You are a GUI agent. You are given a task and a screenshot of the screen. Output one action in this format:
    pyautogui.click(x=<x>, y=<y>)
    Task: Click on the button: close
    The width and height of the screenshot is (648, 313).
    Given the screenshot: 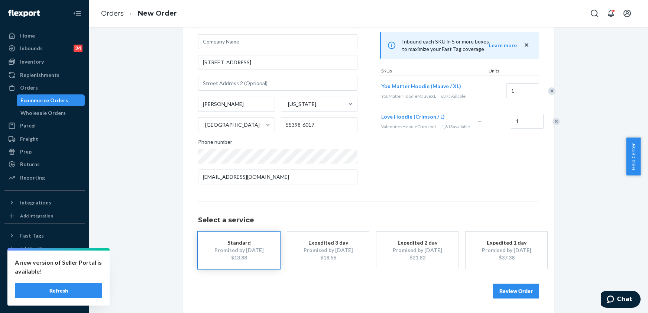 What is the action you would take?
    pyautogui.click(x=527, y=45)
    